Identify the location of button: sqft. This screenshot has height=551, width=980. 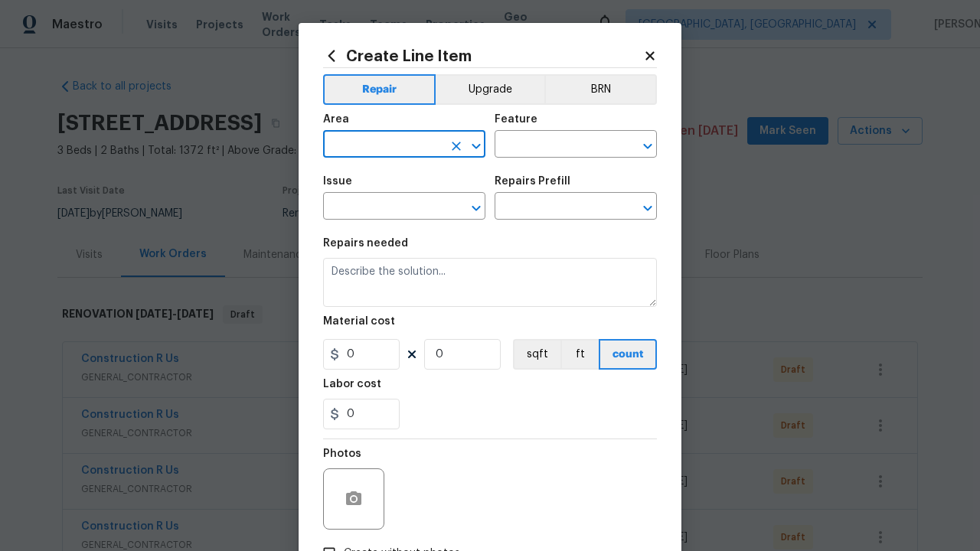
(537, 354).